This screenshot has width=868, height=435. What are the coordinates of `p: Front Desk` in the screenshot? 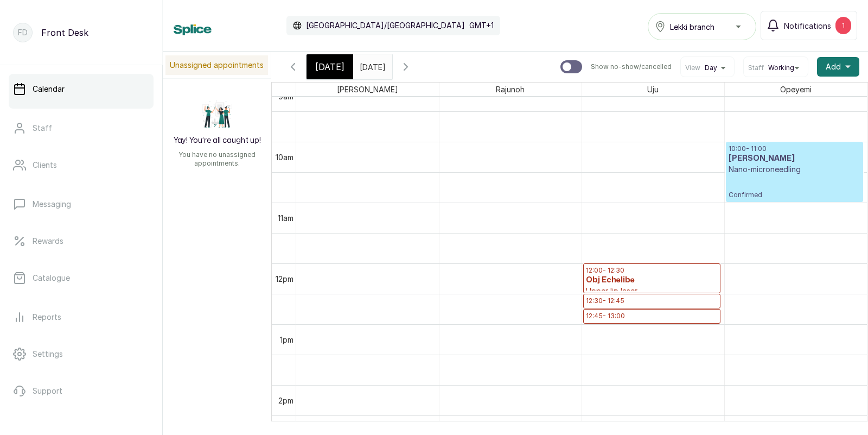 It's located at (64, 33).